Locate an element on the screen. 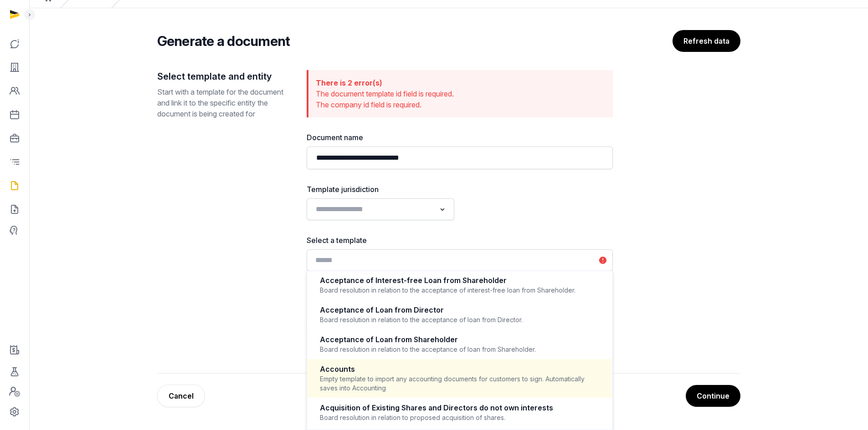  label: Select a template is located at coordinates (460, 240).